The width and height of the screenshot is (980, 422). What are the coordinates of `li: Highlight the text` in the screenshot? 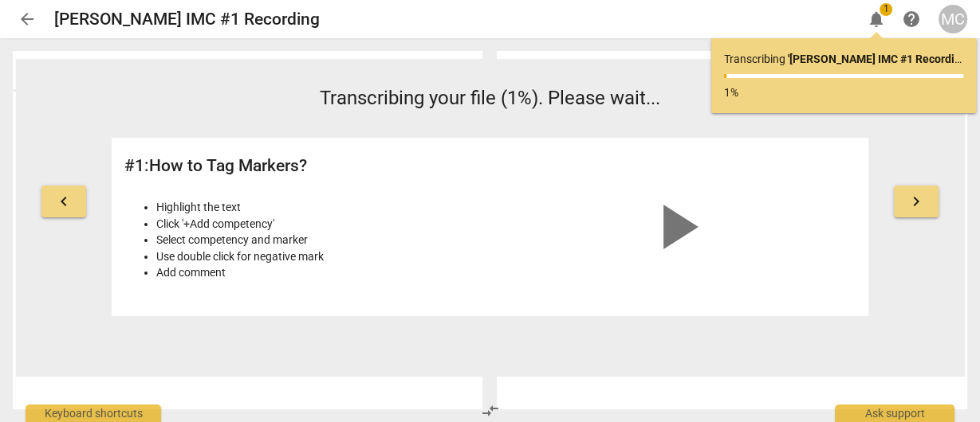 It's located at (319, 208).